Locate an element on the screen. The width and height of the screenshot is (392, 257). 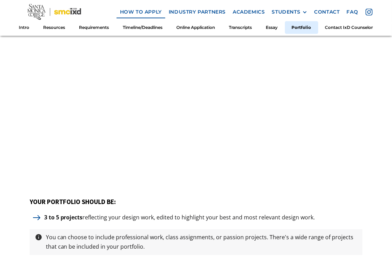
p: reflecting your design work, edited to highlight your best and most relevant design work. is located at coordinates (180, 218).